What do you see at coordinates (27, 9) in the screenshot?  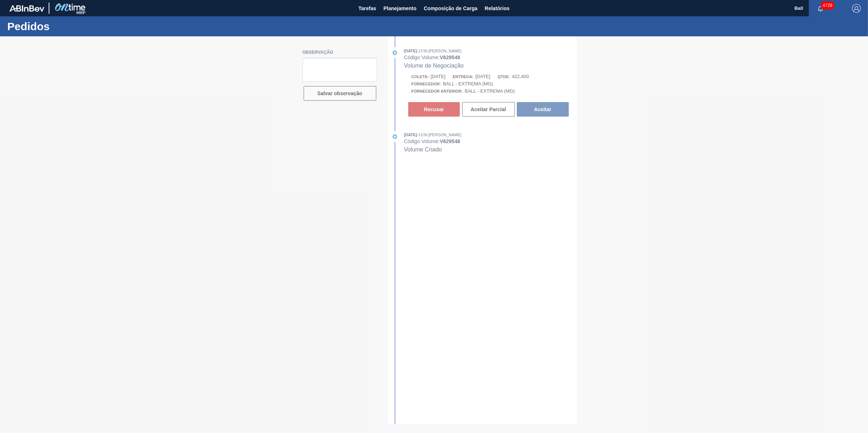 I see `img: TNhmsLtSVTkK8tSr43FrP2fwEKptu5GPRR3wAAAABJRU5ErkJggg==` at bounding box center [27, 9].